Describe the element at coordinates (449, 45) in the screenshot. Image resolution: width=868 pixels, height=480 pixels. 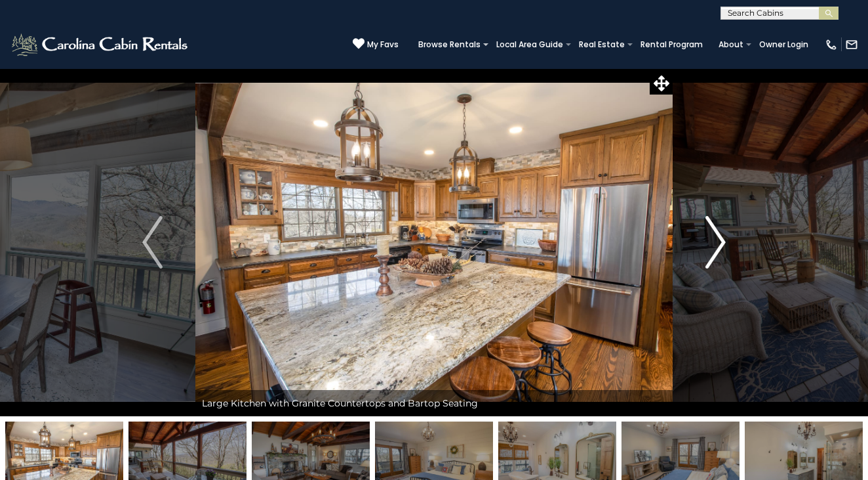
I see `a: Browse Rentals` at that location.